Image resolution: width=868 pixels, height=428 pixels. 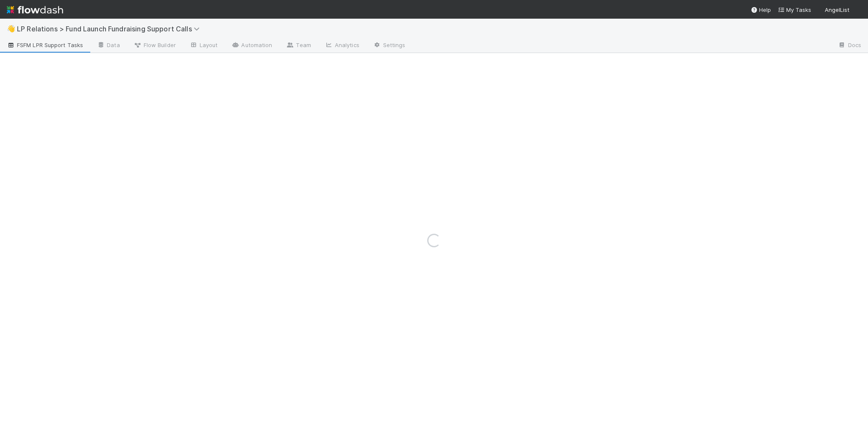 I want to click on span: AngelList, so click(x=837, y=10).